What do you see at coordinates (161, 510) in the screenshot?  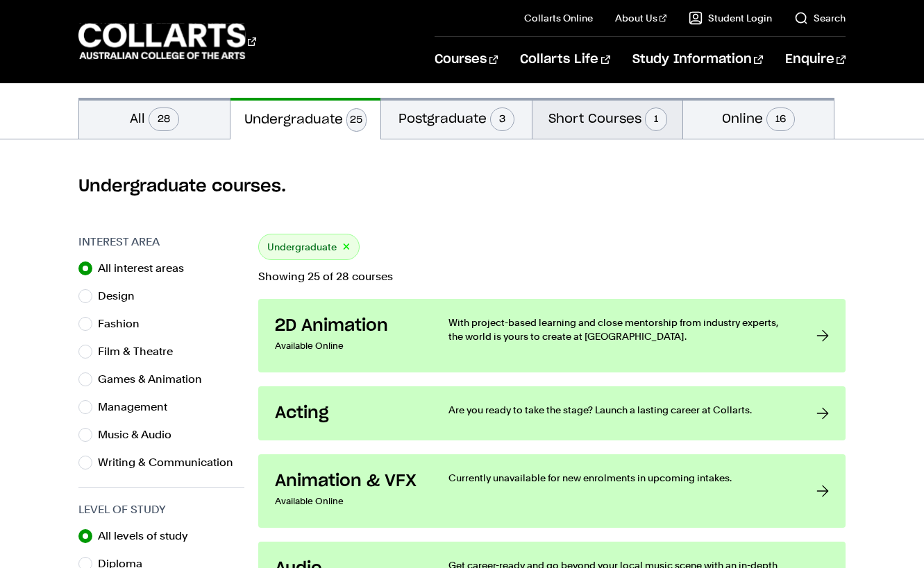 I see `h3: Level of Study` at bounding box center [161, 510].